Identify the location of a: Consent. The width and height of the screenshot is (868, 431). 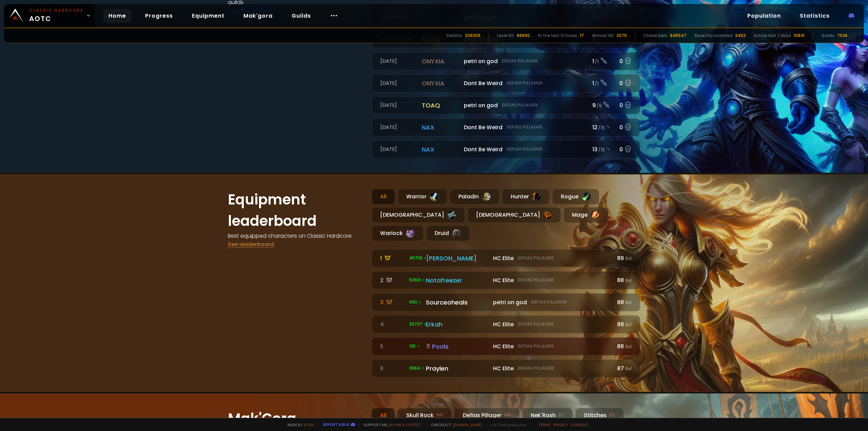
(579, 424).